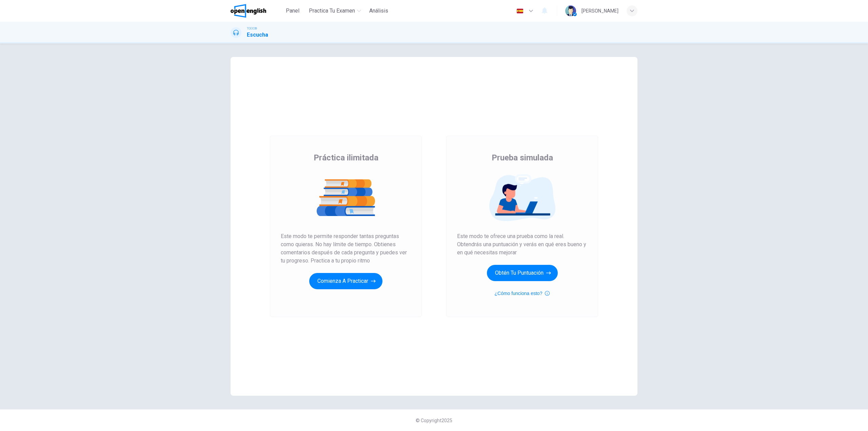  I want to click on img: es, so click(520, 11).